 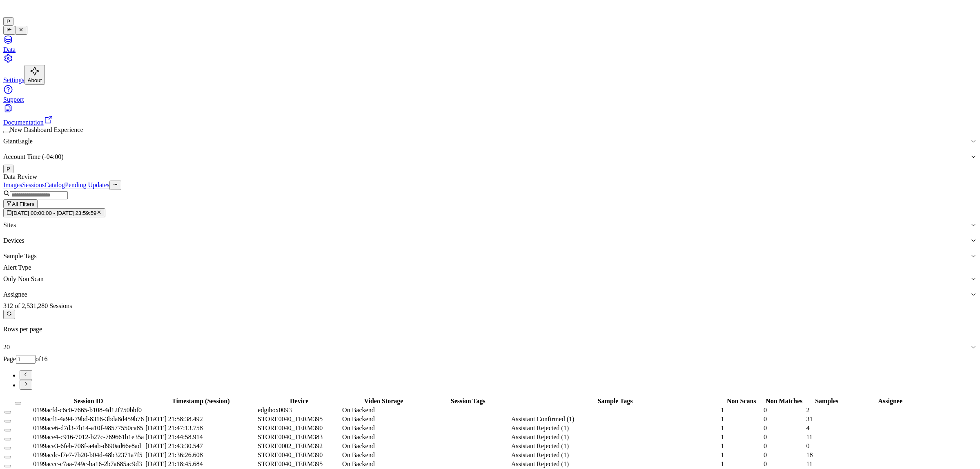 What do you see at coordinates (742, 402) in the screenshot?
I see `th: Non Scans` at bounding box center [742, 402].